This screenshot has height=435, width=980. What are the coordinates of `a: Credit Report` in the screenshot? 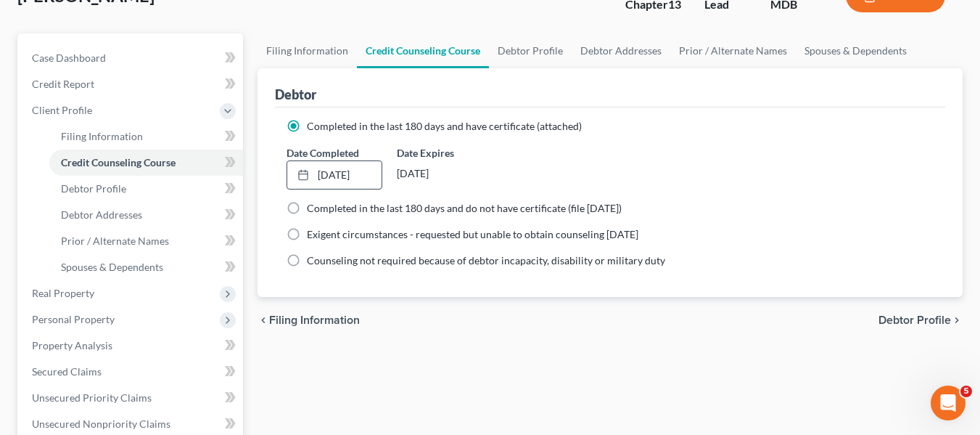 It's located at (131, 85).